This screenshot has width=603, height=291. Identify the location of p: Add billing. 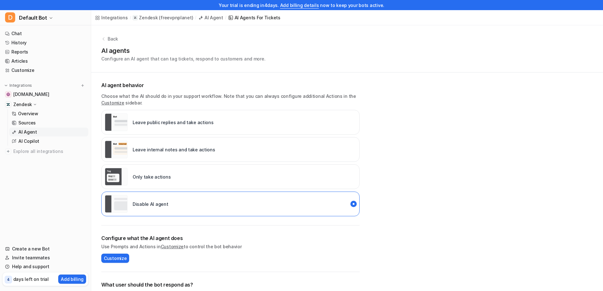
(72, 279).